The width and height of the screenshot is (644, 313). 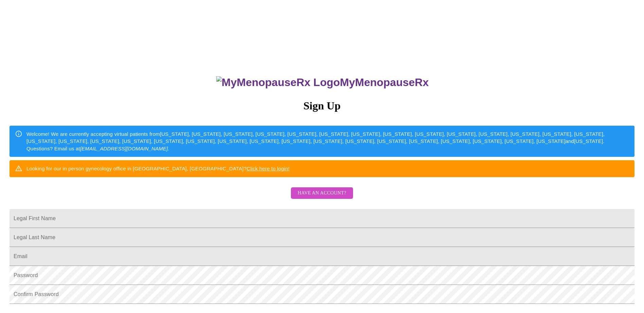 What do you see at coordinates (322, 106) in the screenshot?
I see `h3: Sign Up` at bounding box center [322, 106].